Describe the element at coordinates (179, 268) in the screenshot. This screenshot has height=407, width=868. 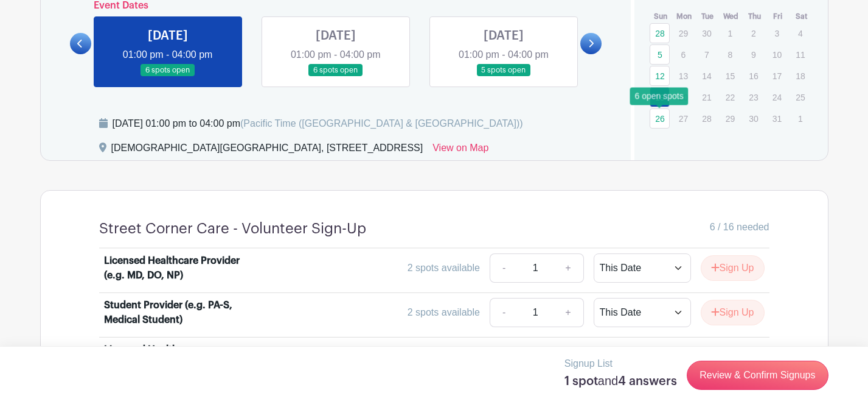
I see `div: Licensed Healthcare Provider (e.g. MD, DO, NP)` at that location.